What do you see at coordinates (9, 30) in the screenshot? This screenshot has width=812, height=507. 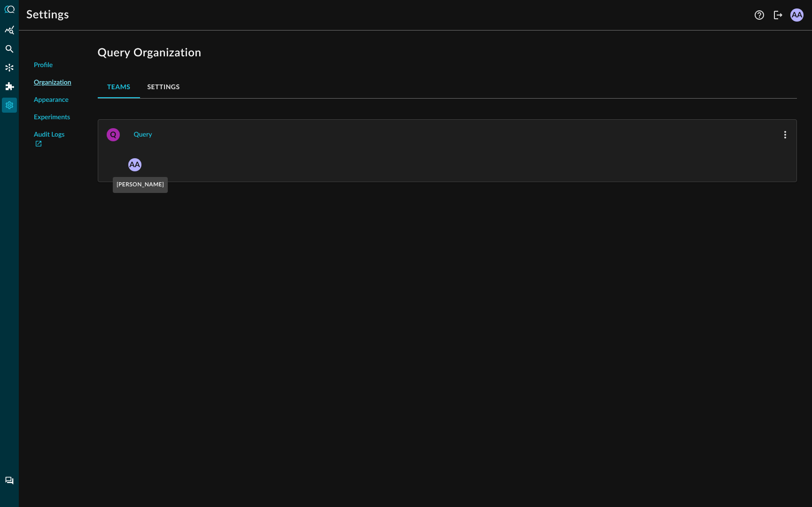 I see `div: Summary Insights` at bounding box center [9, 30].